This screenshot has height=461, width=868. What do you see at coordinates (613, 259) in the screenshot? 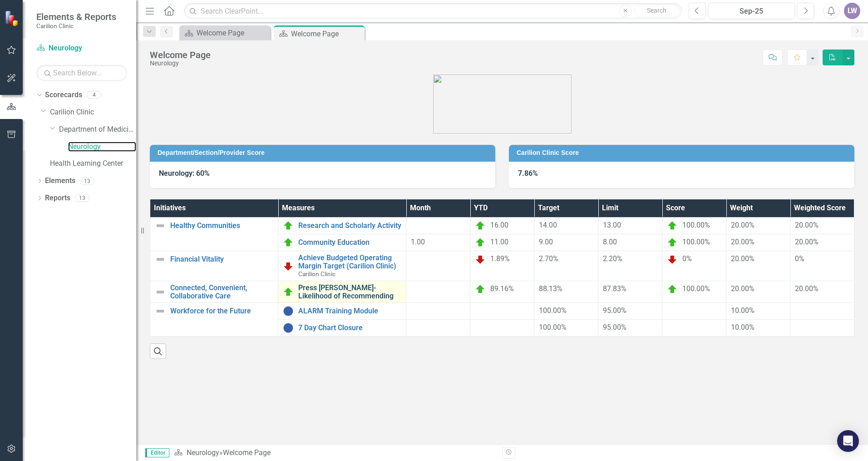
I see `span: 2.20%` at bounding box center [613, 259].